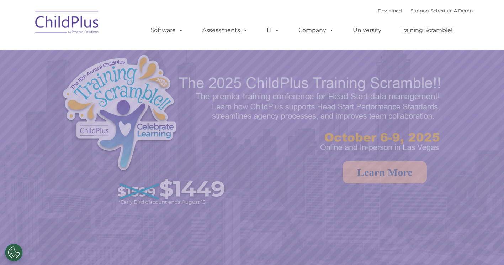  Describe the element at coordinates (420, 11) in the screenshot. I see `a: Support` at that location.